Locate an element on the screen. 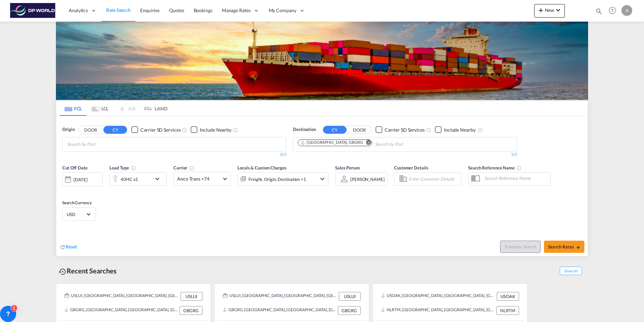 Image resolution: width=644 pixels, height=322 pixels. div: Freight Origin Destination Factory Stuffingicon-chevron-down is located at coordinates (282, 179).